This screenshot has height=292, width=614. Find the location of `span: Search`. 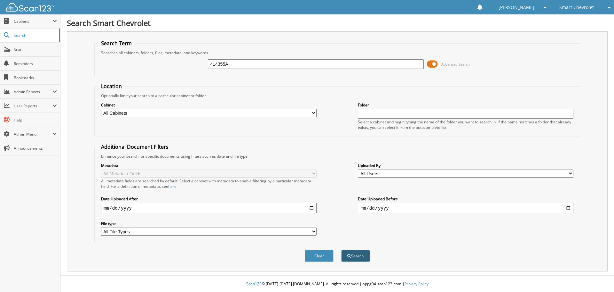

span: Search is located at coordinates (35, 35).